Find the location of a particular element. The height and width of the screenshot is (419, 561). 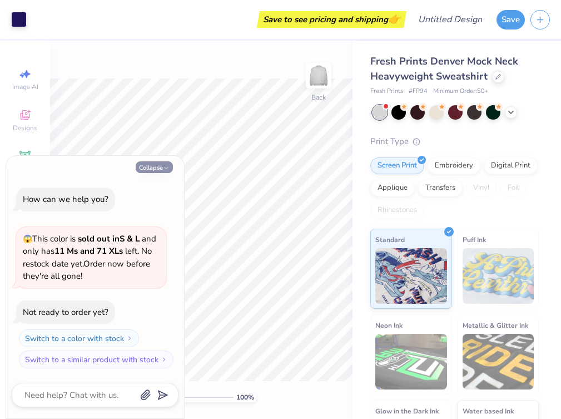

span: Fresh Prints Denver Mock Neck Heavyweight Sweatshirt is located at coordinates (444, 68).